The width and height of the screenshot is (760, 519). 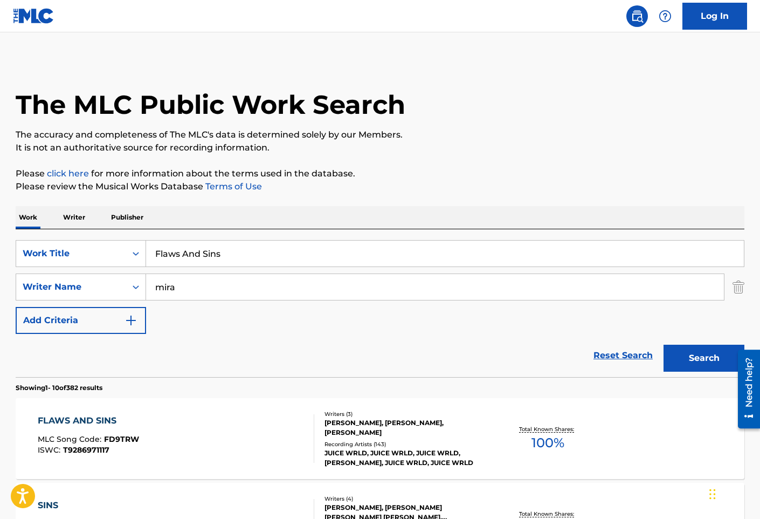 What do you see at coordinates (71, 253) in the screenshot?
I see `div: Work Title` at bounding box center [71, 253].